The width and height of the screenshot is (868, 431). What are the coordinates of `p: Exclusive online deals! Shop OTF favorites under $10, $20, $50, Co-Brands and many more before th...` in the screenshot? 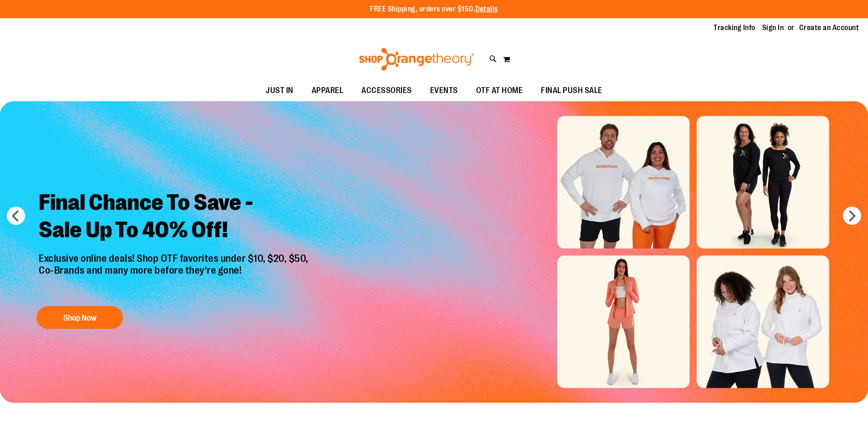 It's located at (174, 275).